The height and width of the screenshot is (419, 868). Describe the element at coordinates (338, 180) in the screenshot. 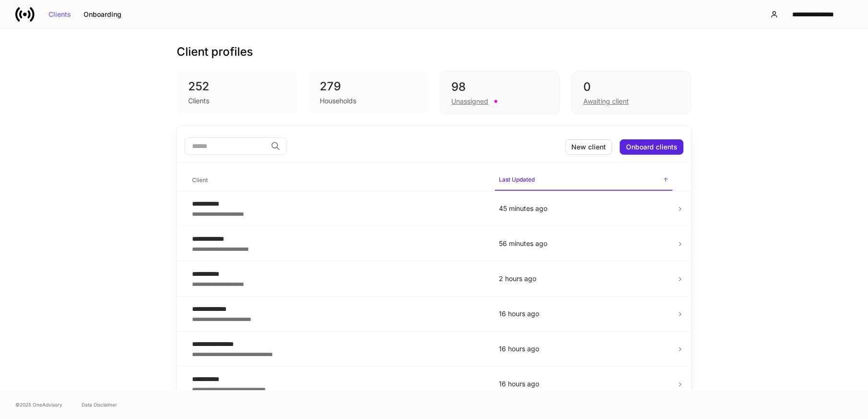

I see `span: Client` at that location.